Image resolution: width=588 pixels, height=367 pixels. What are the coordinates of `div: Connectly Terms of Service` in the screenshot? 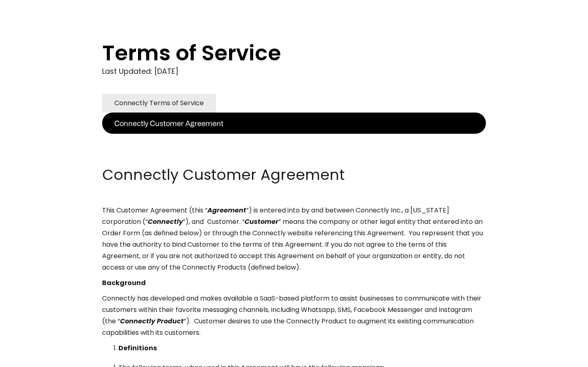 It's located at (159, 103).